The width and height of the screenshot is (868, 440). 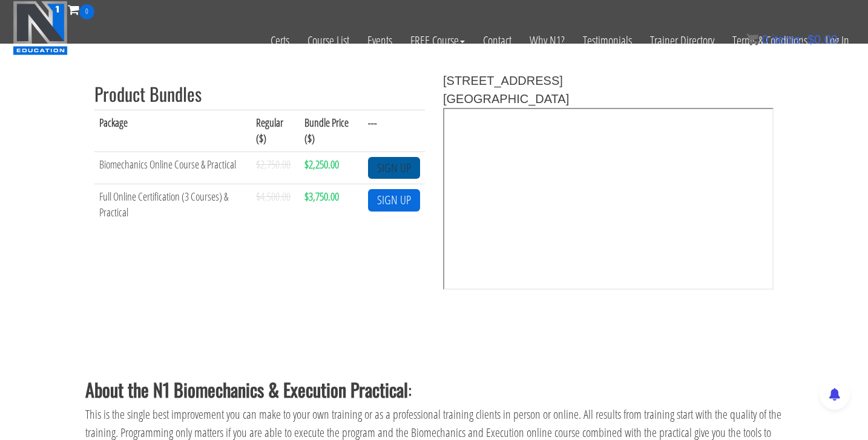 What do you see at coordinates (792, 39) in the screenshot?
I see `a: 0 items: $0.00` at bounding box center [792, 39].